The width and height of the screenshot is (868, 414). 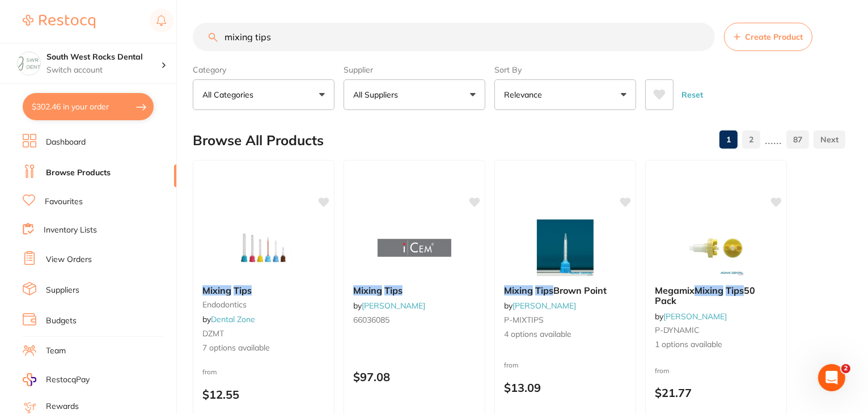 What do you see at coordinates (565, 248) in the screenshot?
I see `img: Mixing Tips Brown Point` at bounding box center [565, 248].